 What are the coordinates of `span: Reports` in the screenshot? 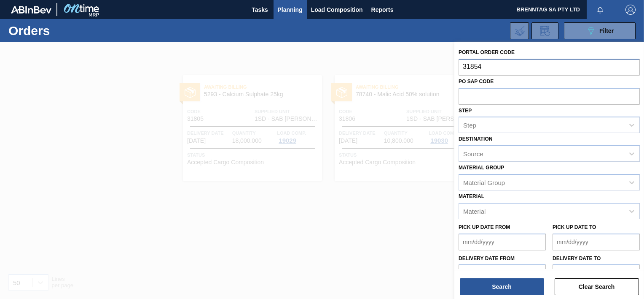 It's located at (383, 10).